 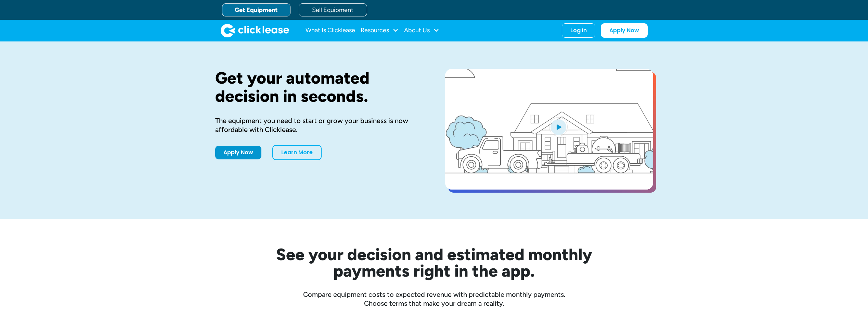 I want to click on a: Learn More, so click(x=297, y=152).